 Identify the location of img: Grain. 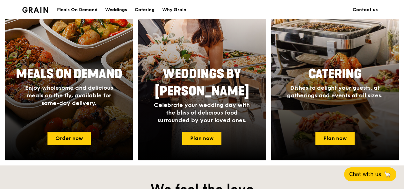
(35, 10).